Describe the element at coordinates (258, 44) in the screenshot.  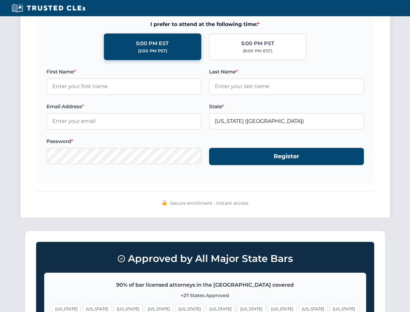
I see `div: 5:00 PM PST` at that location.